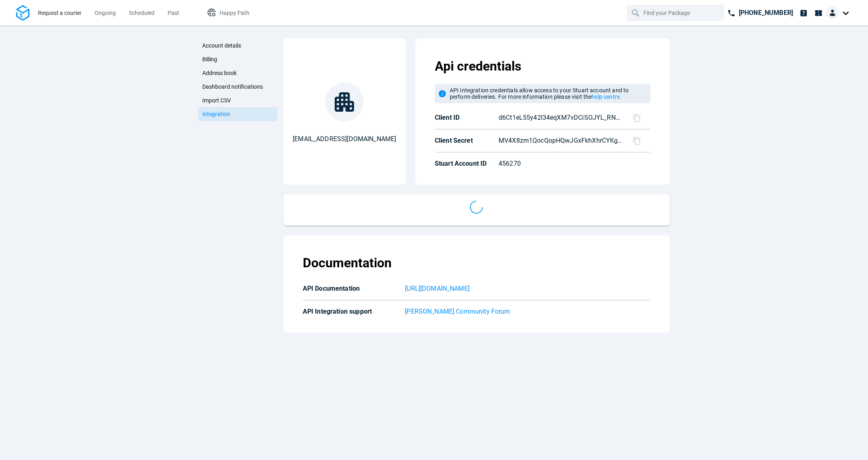  I want to click on img: Logo, so click(22, 13).